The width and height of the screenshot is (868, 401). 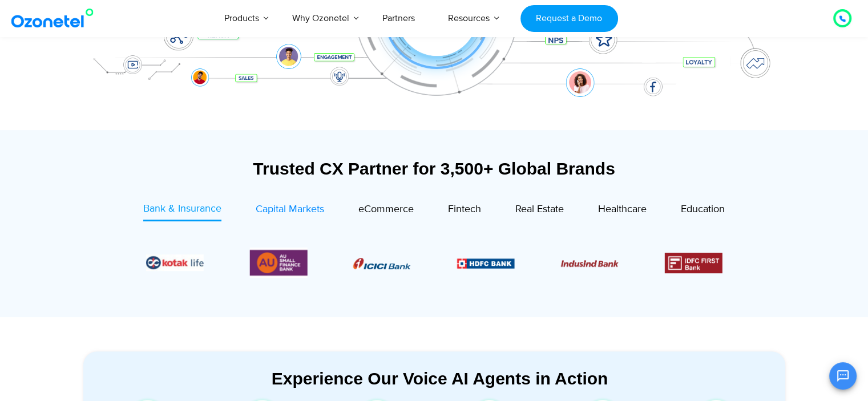 I want to click on a: Capital Markets, so click(x=290, y=211).